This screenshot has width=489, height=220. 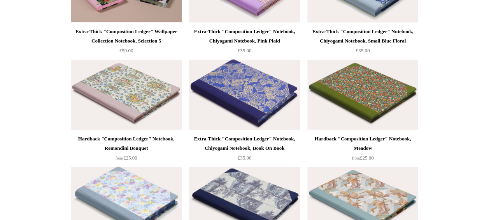 I want to click on div: Extra-Thick "Composition Ledger" Notebook, Chiyogami Notebook, Small Blue Floral, so click(x=363, y=36).